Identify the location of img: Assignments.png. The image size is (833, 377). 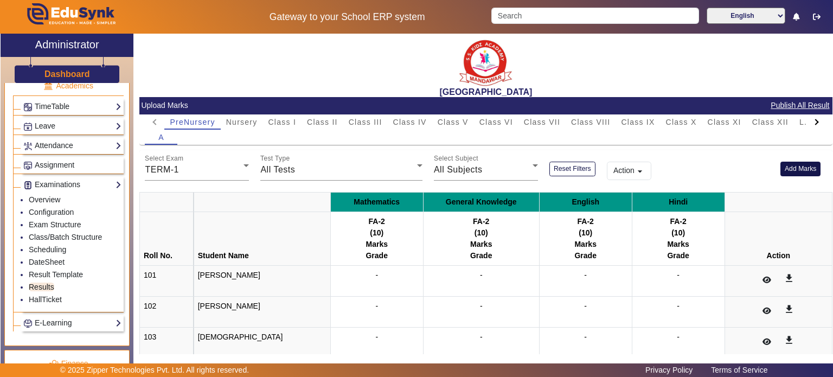
(28, 165).